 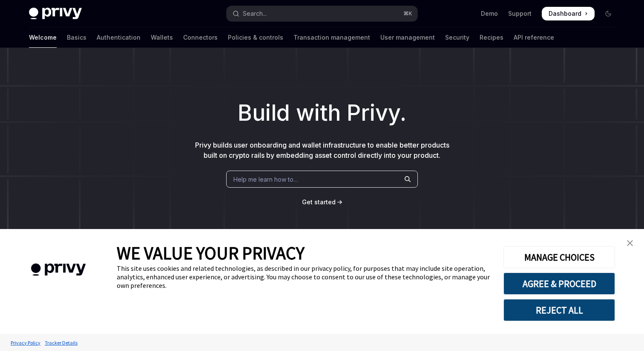 What do you see at coordinates (408, 37) in the screenshot?
I see `a: User management` at bounding box center [408, 37].